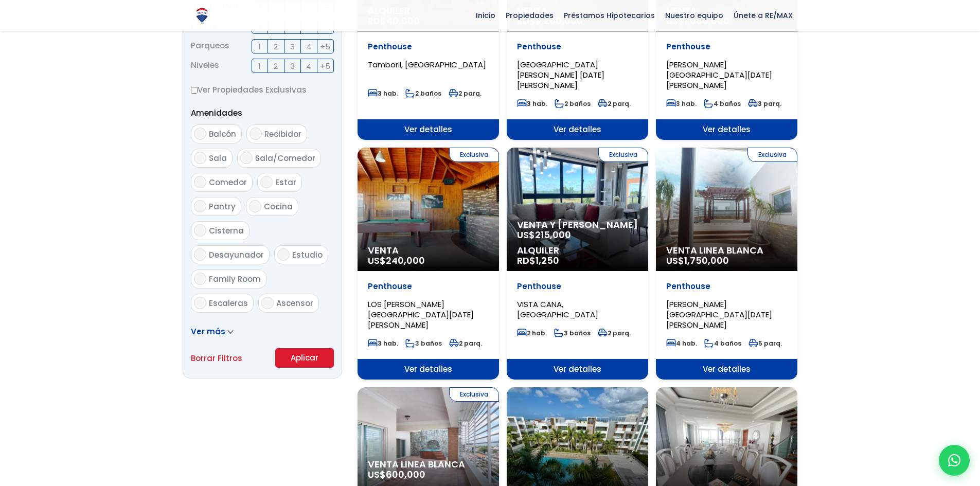  What do you see at coordinates (295, 303) in the screenshot?
I see `span: Ascensor` at bounding box center [295, 303].